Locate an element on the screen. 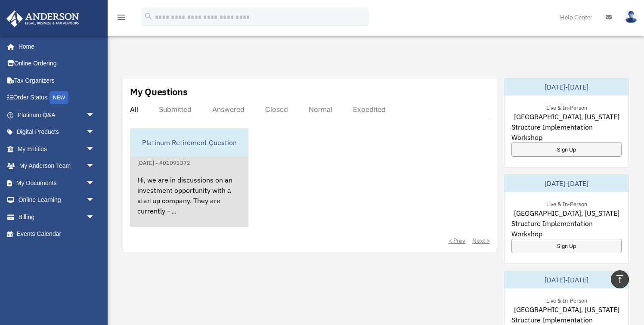 This screenshot has height=325, width=644. img: Anderson Advisors Platinum Portal is located at coordinates (43, 19).